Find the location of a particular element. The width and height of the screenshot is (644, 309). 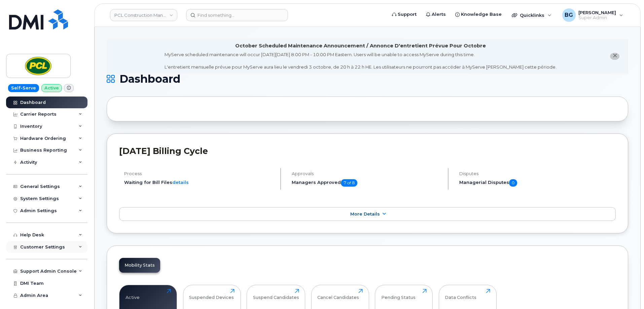

div: October Scheduled Maintenance Announcement / Annonce D'entretient Prévue Pour Octobre is located at coordinates (360, 46).